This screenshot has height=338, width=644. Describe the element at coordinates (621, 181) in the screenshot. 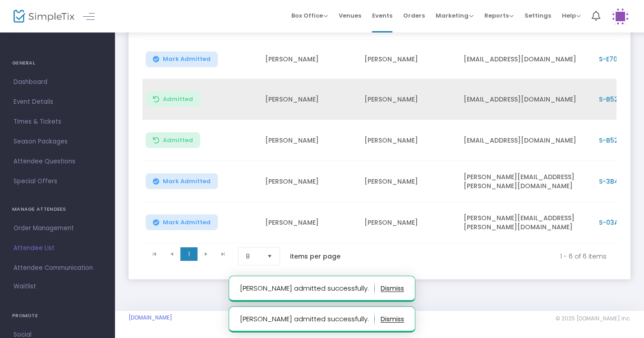

I see `span: S-3B4B10B7-1` at that location.